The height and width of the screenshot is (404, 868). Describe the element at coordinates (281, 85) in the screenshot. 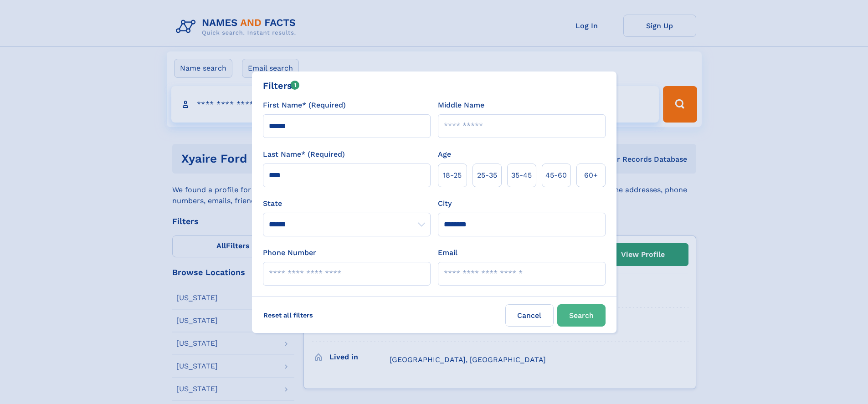

I see `div: Filters` at that location.